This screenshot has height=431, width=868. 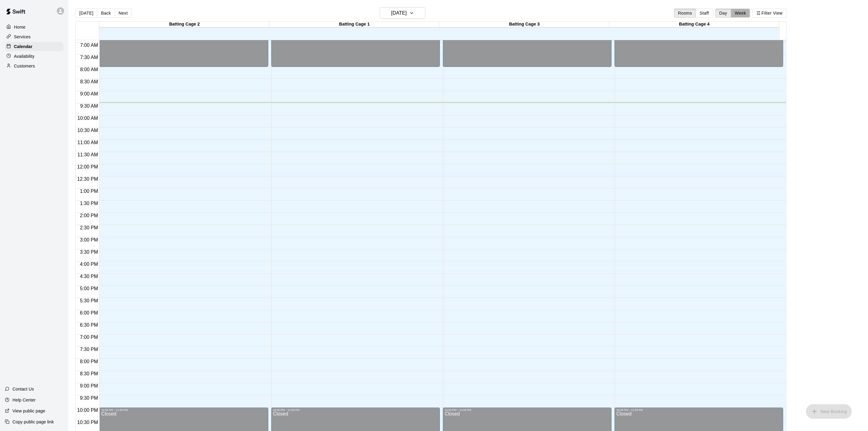 What do you see at coordinates (741, 13) in the screenshot?
I see `button: Week` at bounding box center [741, 13].